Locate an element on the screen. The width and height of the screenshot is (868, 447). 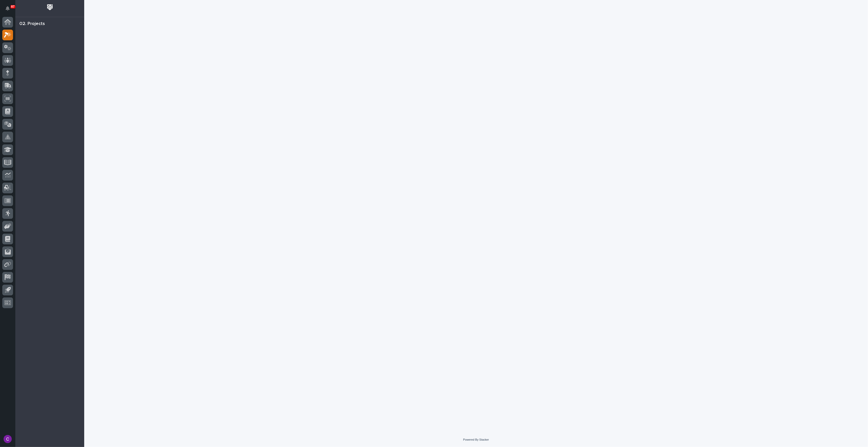
div: Notifications87 is located at coordinates (10, 10).